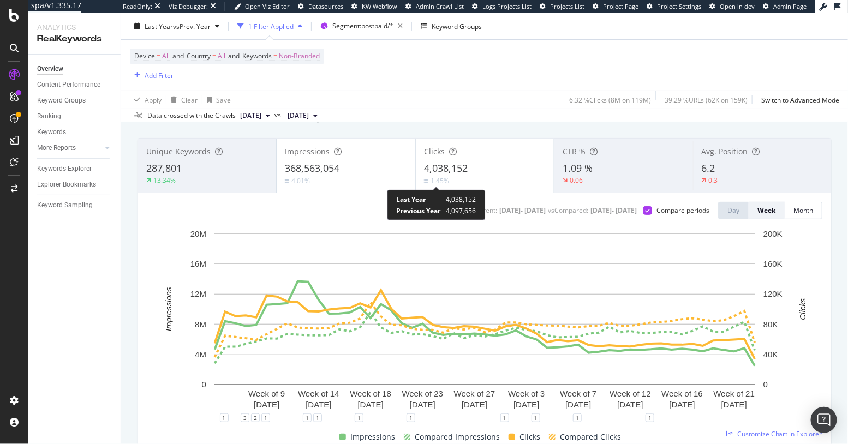 The width and height of the screenshot is (848, 444). I want to click on text: 160K, so click(773, 264).